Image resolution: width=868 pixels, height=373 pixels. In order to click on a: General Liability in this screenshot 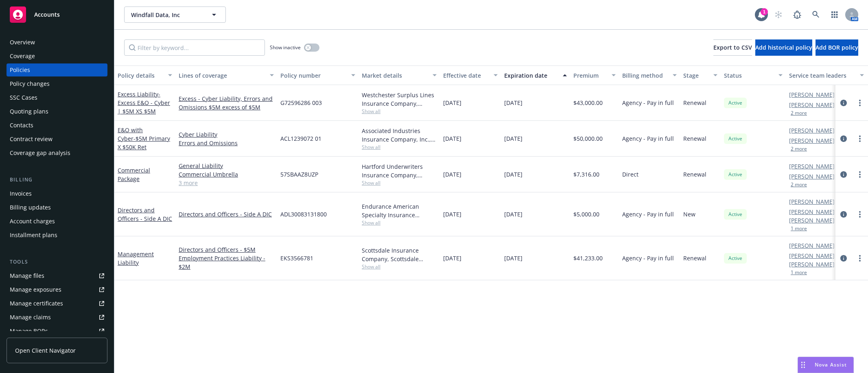, I will do `click(226, 166)`.